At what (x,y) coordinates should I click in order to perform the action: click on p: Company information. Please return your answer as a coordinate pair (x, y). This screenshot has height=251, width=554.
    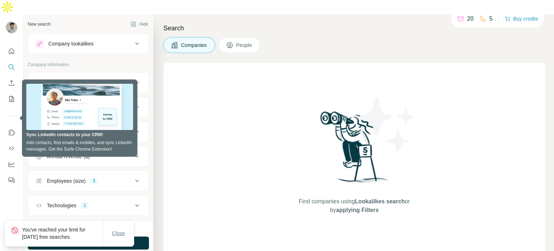
    Looking at the image, I should click on (88, 65).